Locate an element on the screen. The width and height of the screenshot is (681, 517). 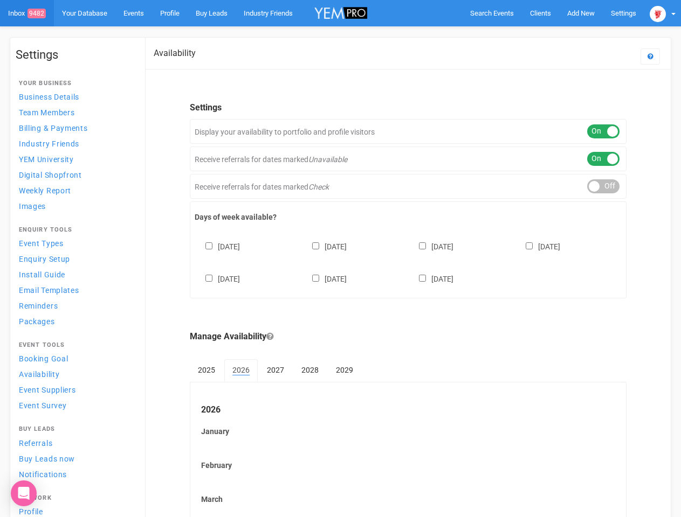
a: 2028 is located at coordinates (310, 370).